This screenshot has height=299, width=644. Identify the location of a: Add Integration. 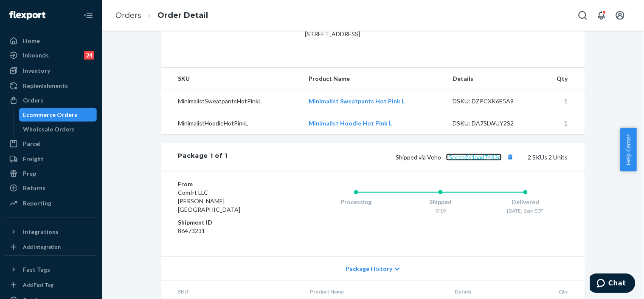
(51, 247).